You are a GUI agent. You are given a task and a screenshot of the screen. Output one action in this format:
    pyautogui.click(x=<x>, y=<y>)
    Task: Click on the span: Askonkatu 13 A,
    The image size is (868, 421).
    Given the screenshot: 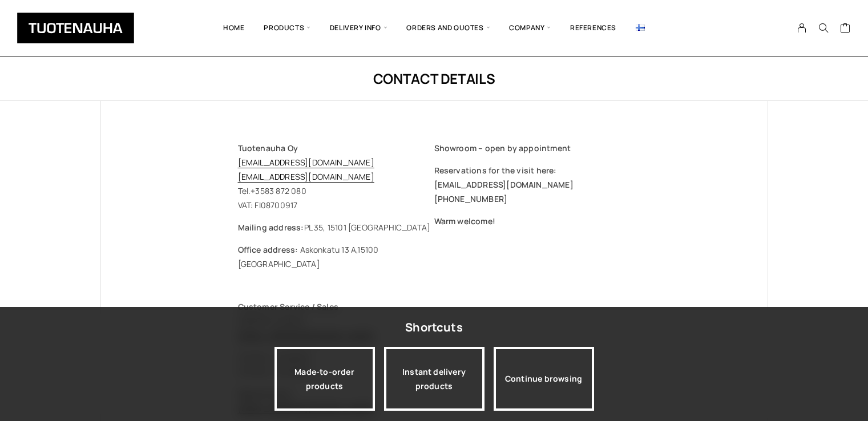 What is the action you would take?
    pyautogui.click(x=329, y=249)
    